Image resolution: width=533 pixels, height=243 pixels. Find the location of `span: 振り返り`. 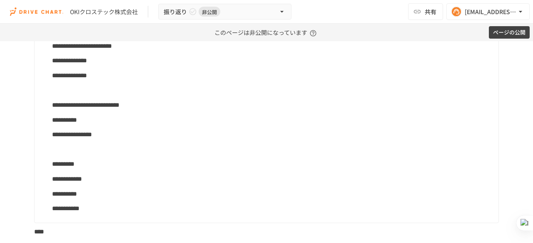

span: 振り返り is located at coordinates (175, 12).